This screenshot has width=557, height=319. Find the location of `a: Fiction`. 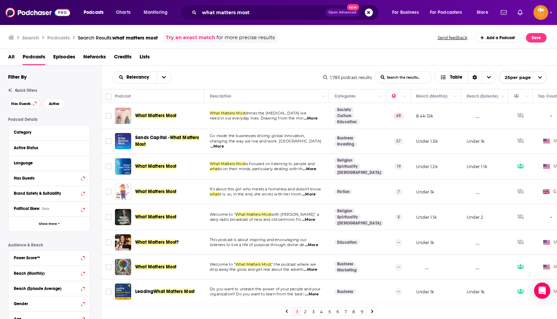

a: Fiction is located at coordinates (343, 192).